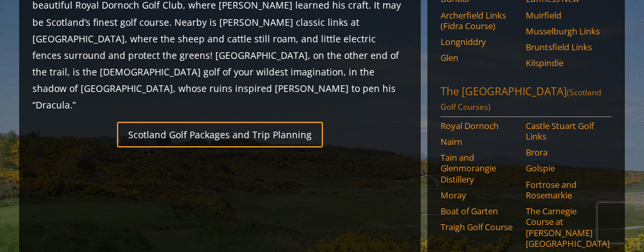 The width and height of the screenshot is (644, 252). What do you see at coordinates (479, 168) in the screenshot?
I see `a: Tain and Glenmorangie Distillery` at bounding box center [479, 168].